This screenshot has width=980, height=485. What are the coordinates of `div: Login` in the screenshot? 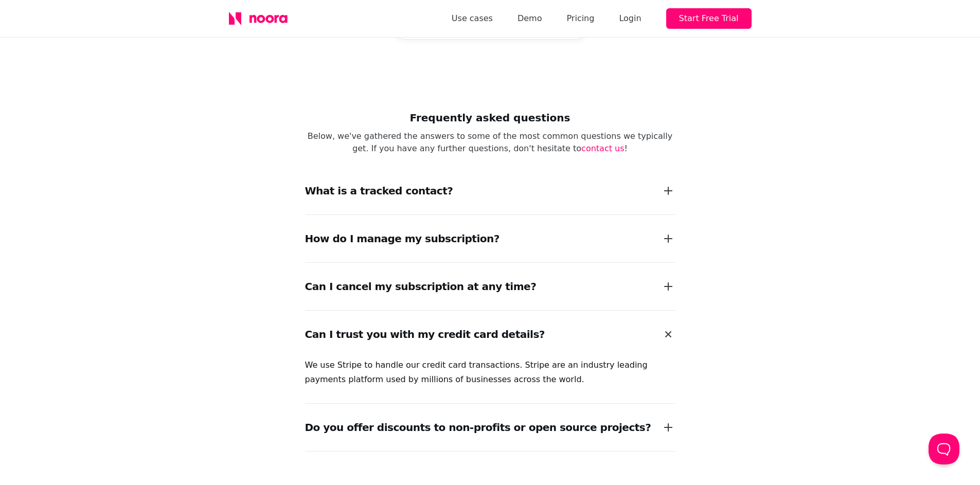 It's located at (630, 19).